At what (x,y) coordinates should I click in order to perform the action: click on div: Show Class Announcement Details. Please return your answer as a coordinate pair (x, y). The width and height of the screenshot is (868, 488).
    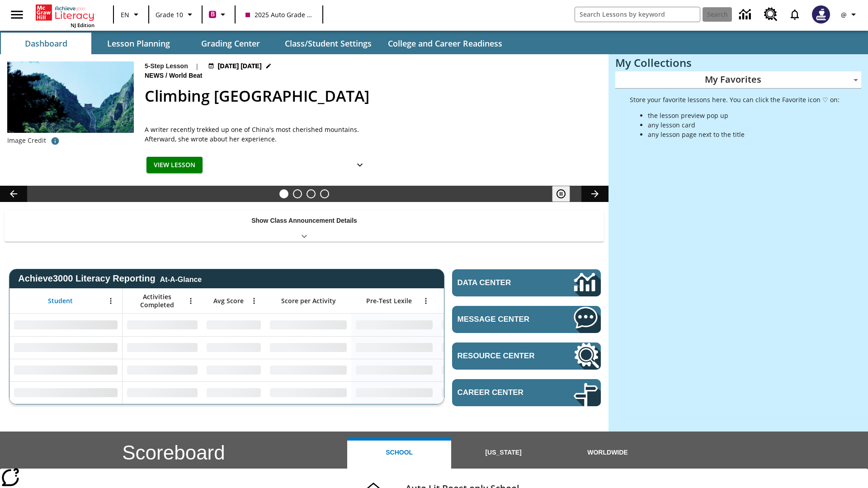
    Looking at the image, I should click on (305, 225).